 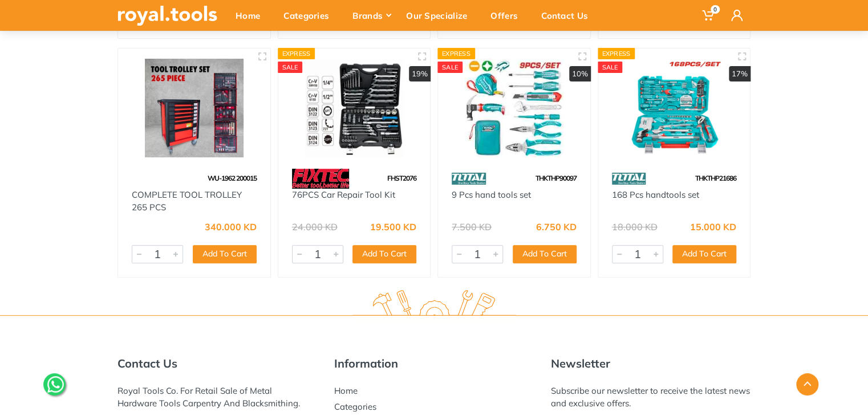 What do you see at coordinates (568, 15) in the screenshot?
I see `div: Contact Us` at bounding box center [568, 15].